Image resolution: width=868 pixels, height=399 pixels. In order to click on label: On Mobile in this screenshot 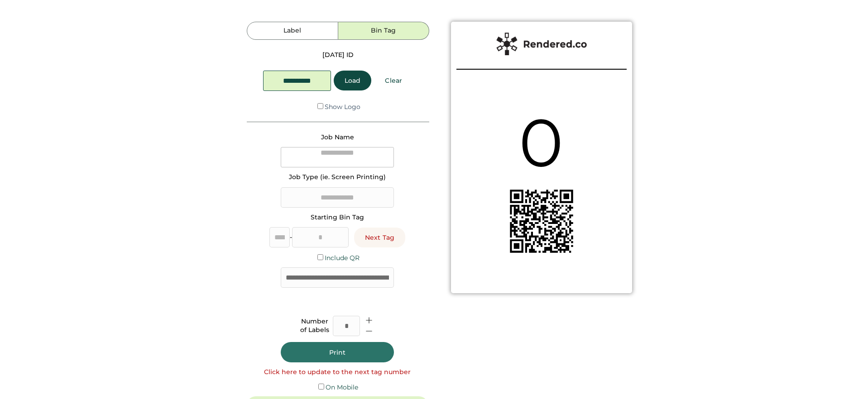, I will do `click(342, 388)`.